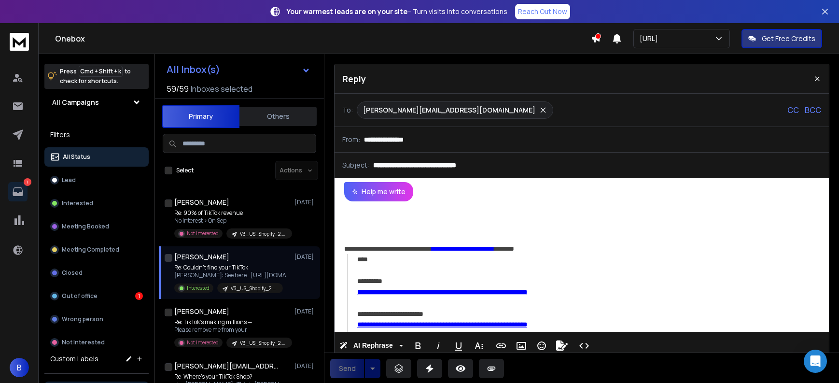 This screenshot has width=839, height=383. Describe the element at coordinates (781, 39) in the screenshot. I see `button: Get Free Credits` at that location.